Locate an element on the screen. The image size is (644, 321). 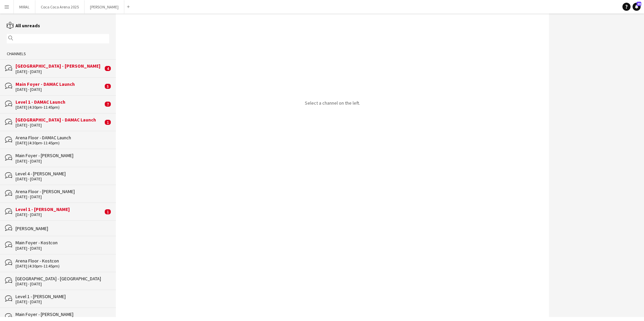
div: Arena Floor - DAMAC Launch is located at coordinates (62, 138).